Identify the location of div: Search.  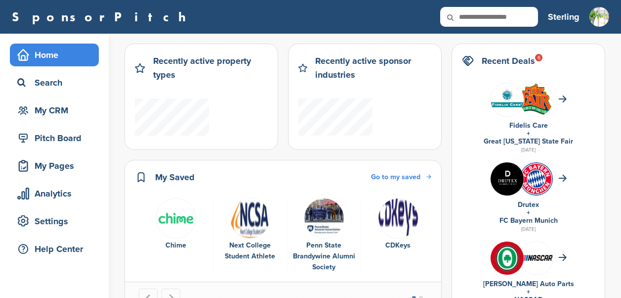
(57, 83).